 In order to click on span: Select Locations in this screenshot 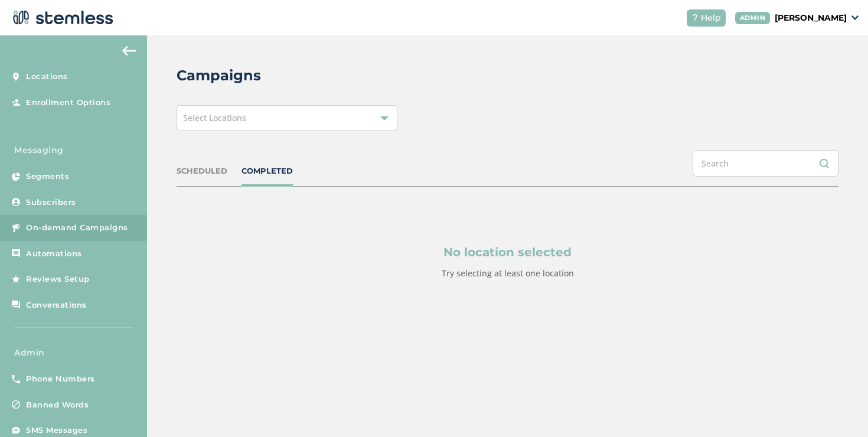, I will do `click(214, 118)`.